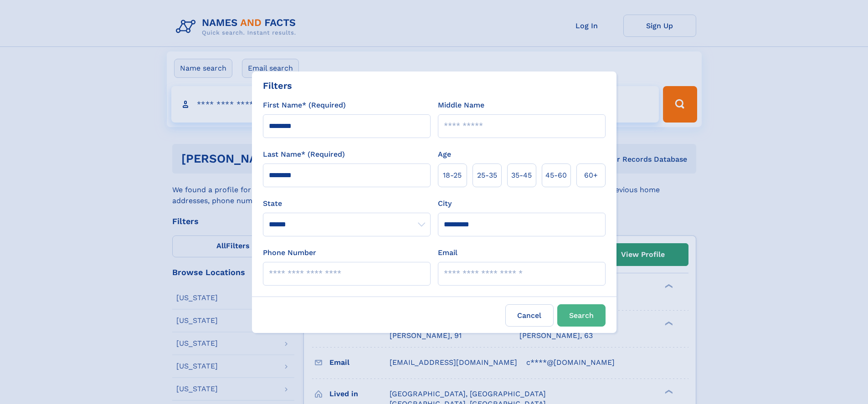  What do you see at coordinates (581, 315) in the screenshot?
I see `button: Search` at bounding box center [581, 315].